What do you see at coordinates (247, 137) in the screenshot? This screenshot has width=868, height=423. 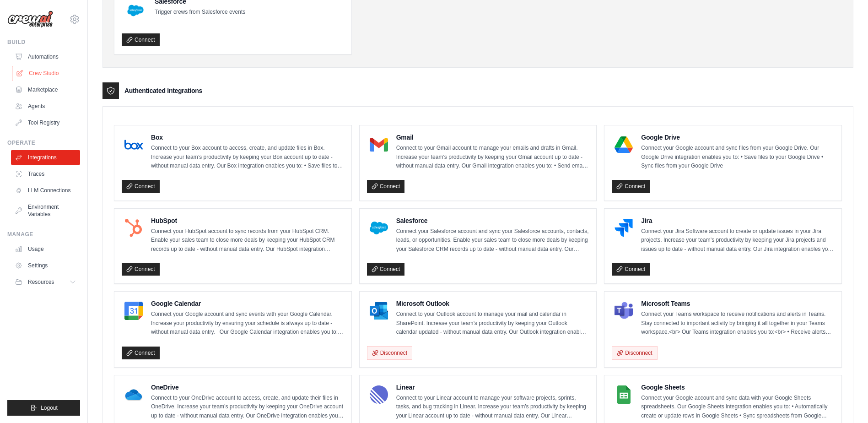 I see `h4: Box` at bounding box center [247, 137].